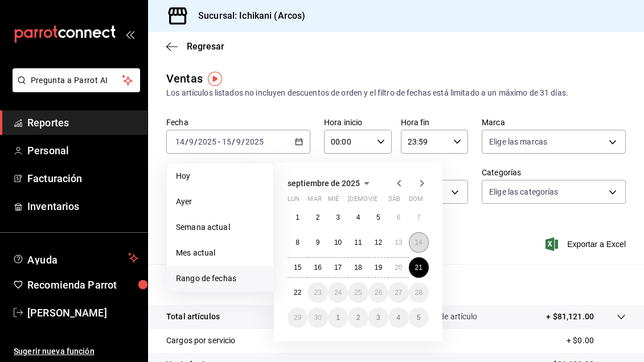  I want to click on abbr: 30 de septiembre de 2025, so click(317, 317).